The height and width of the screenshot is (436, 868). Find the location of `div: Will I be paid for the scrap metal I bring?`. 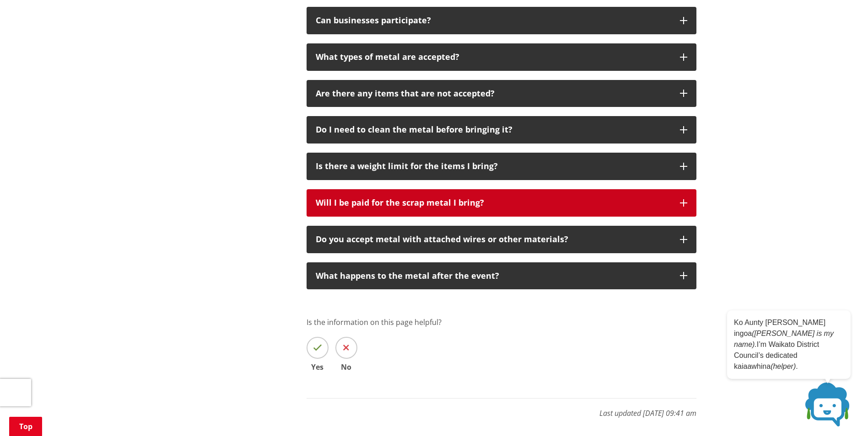

div: Will I be paid for the scrap metal I bring? is located at coordinates (493, 203).